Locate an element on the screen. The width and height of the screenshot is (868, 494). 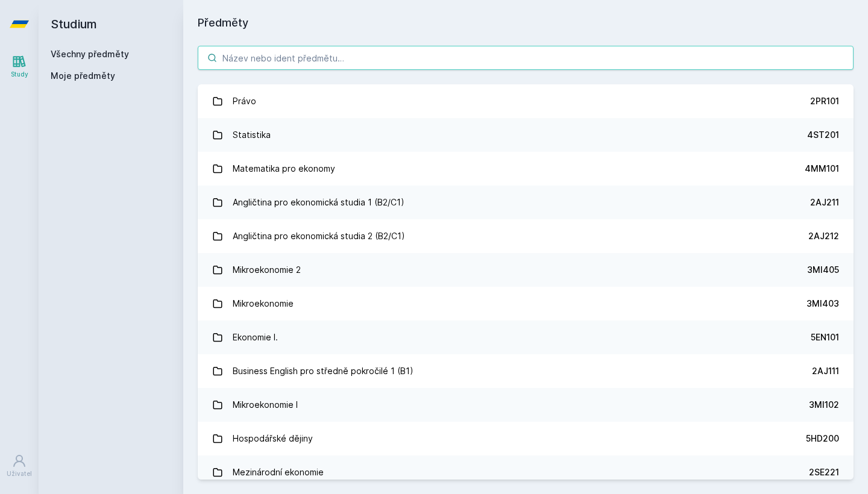
div: 3MI403 is located at coordinates (822, 304).